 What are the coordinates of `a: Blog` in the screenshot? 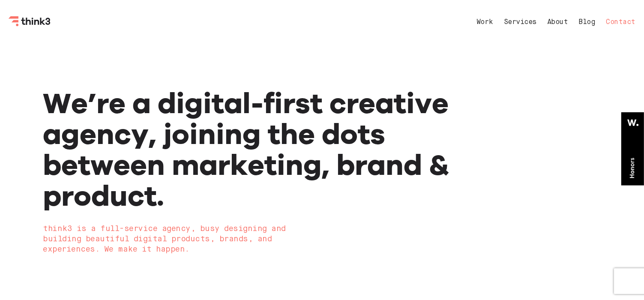 It's located at (587, 22).